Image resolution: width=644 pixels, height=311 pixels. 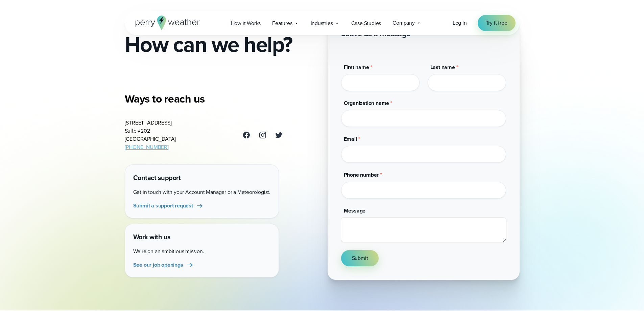 What do you see at coordinates (246, 23) in the screenshot?
I see `a: How it Works` at bounding box center [246, 23].